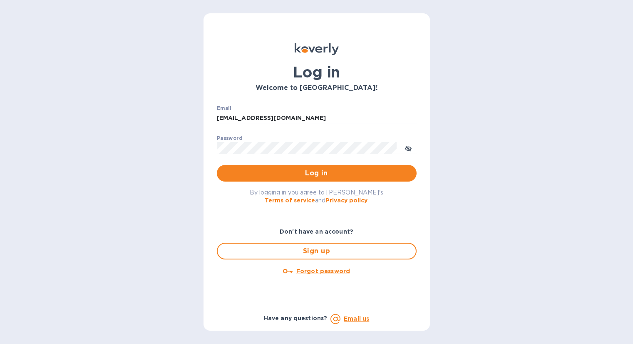  What do you see at coordinates (290, 200) in the screenshot?
I see `a: Terms of service` at bounding box center [290, 200].